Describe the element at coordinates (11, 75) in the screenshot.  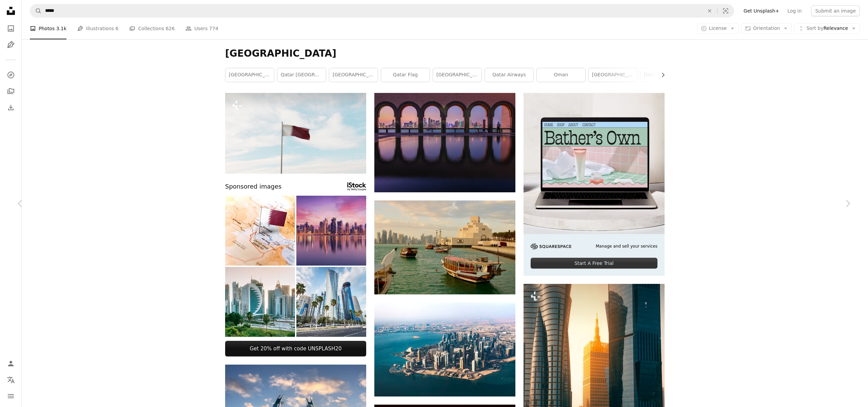
I see `a: Explore` at that location.